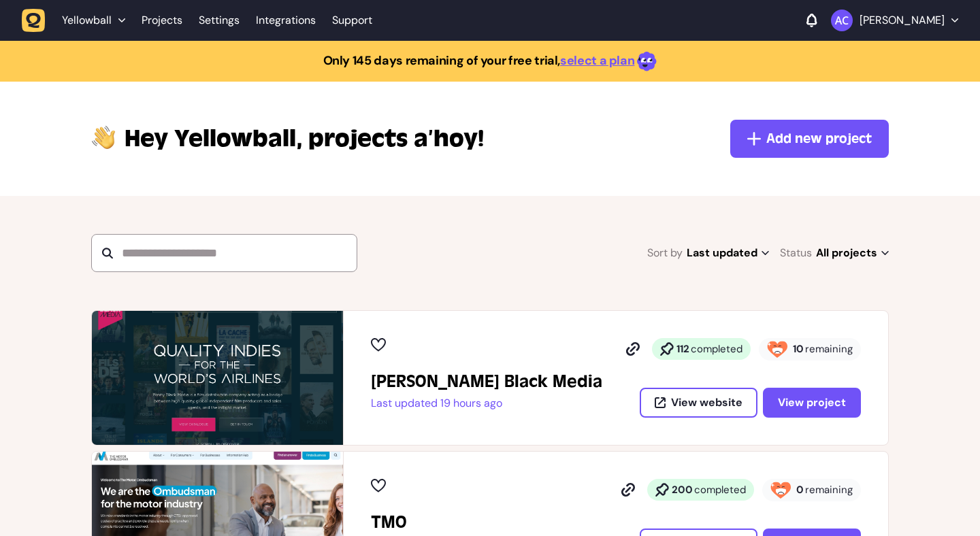 The width and height of the screenshot is (980, 536). What do you see at coordinates (810, 139) in the screenshot?
I see `button: Add new project` at bounding box center [810, 139].